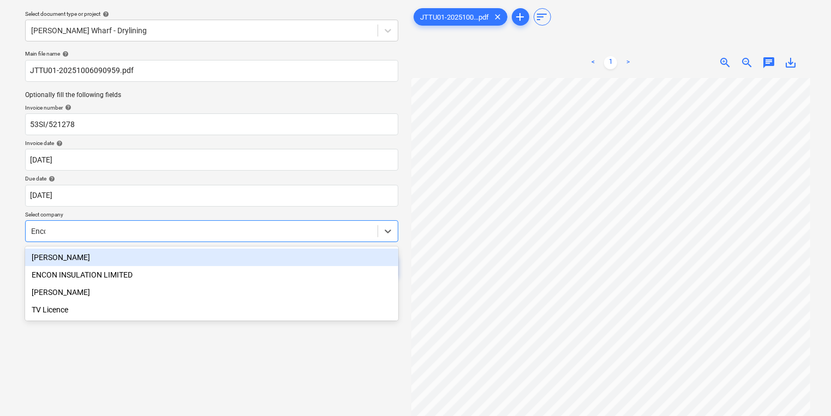  What do you see at coordinates (520, 17) in the screenshot?
I see `span: add` at bounding box center [520, 17].